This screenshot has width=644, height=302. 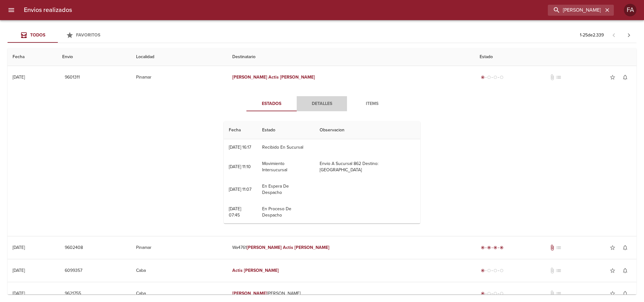 What do you see at coordinates (321, 104) in the screenshot?
I see `span: Detalles` at bounding box center [321, 104].